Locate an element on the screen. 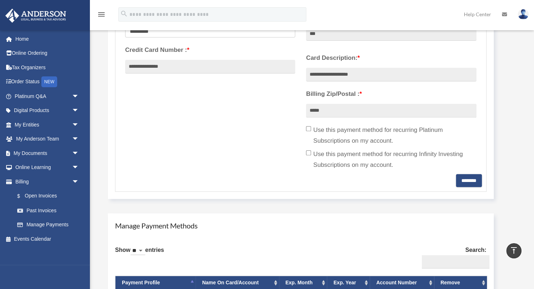  a: Online Ordering is located at coordinates (48, 53).